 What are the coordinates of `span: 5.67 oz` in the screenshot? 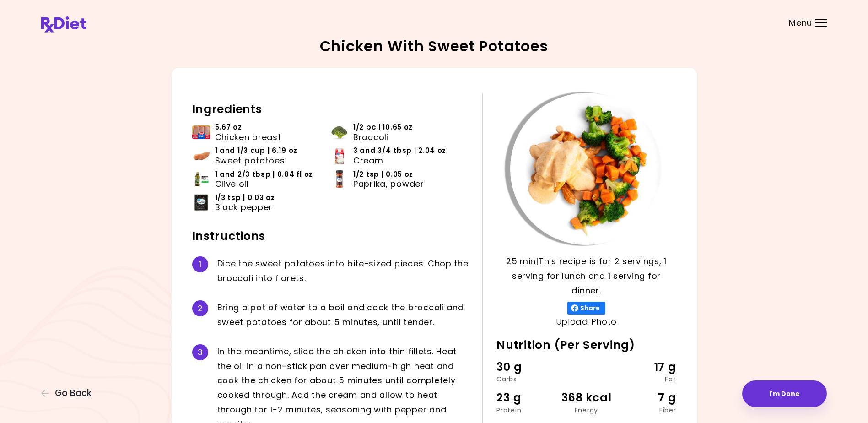 It's located at (228, 128).